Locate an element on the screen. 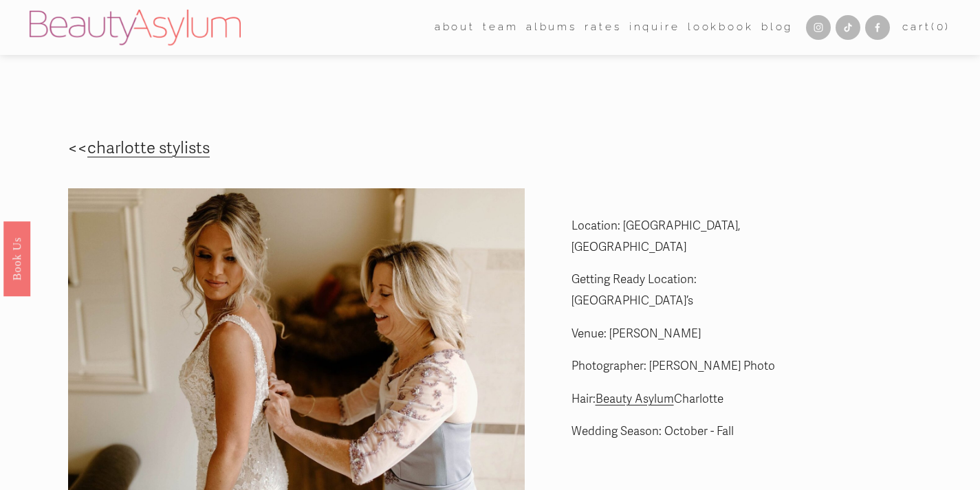  span: about is located at coordinates (455, 28).